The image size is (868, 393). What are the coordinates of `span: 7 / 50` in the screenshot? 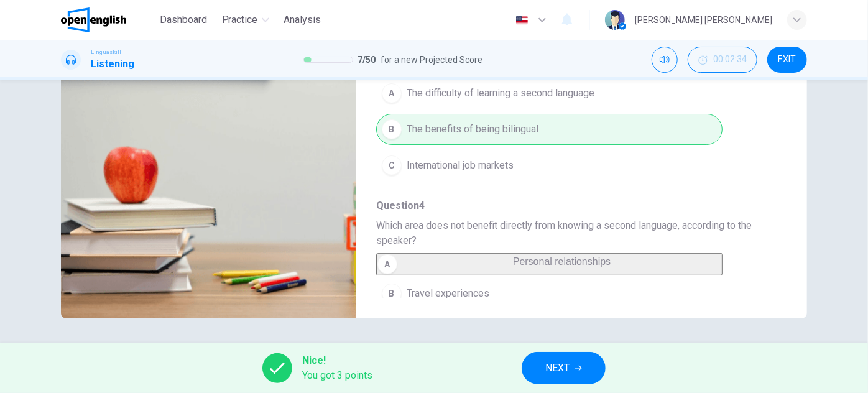 It's located at (367, 60).